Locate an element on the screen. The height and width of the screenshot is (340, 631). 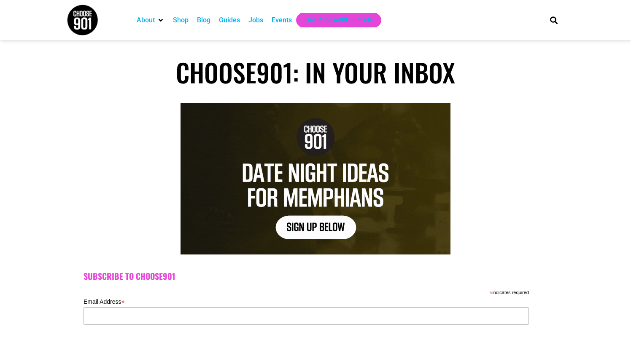
h2: Subscribe to Choose901 is located at coordinates (315, 277).